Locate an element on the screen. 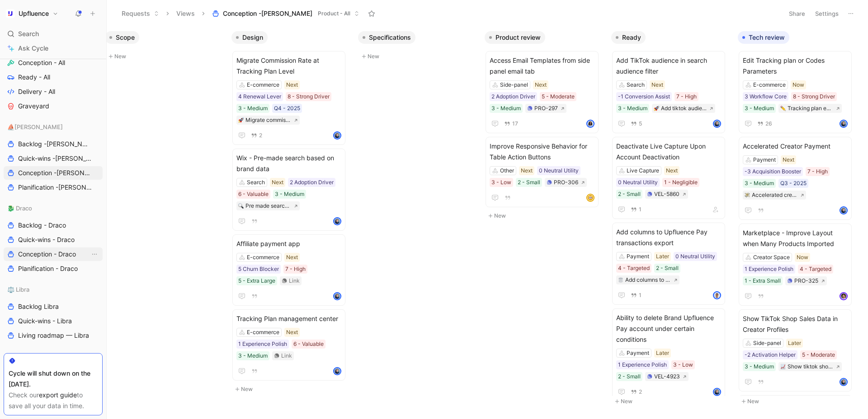 Image resolution: width=868 pixels, height=419 pixels. div: ⚖️ Libra is located at coordinates (52, 290).